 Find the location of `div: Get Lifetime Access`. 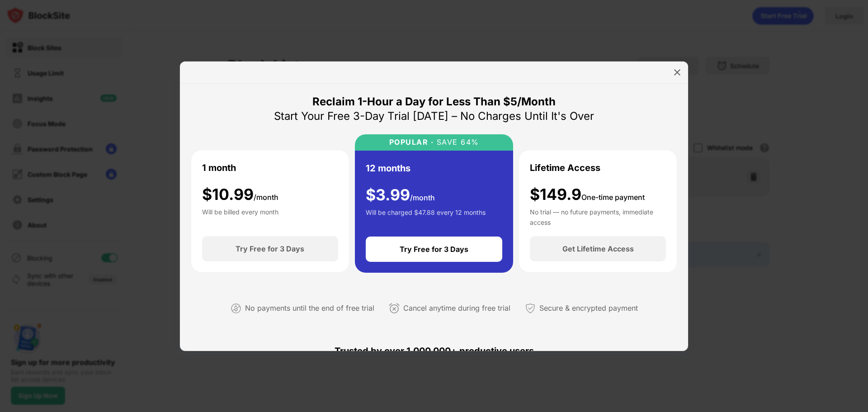

div: Get Lifetime Access is located at coordinates (598, 248).